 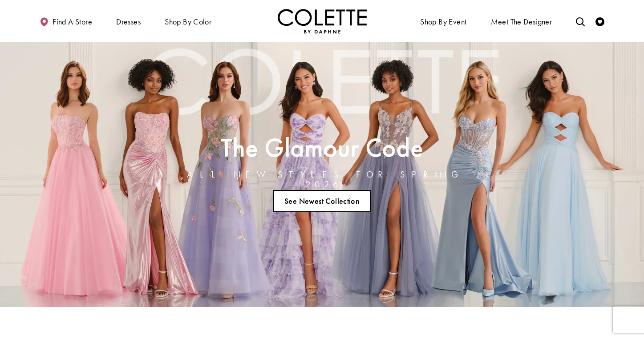 What do you see at coordinates (322, 21) in the screenshot?
I see `img: Colette by Daphne` at bounding box center [322, 21].